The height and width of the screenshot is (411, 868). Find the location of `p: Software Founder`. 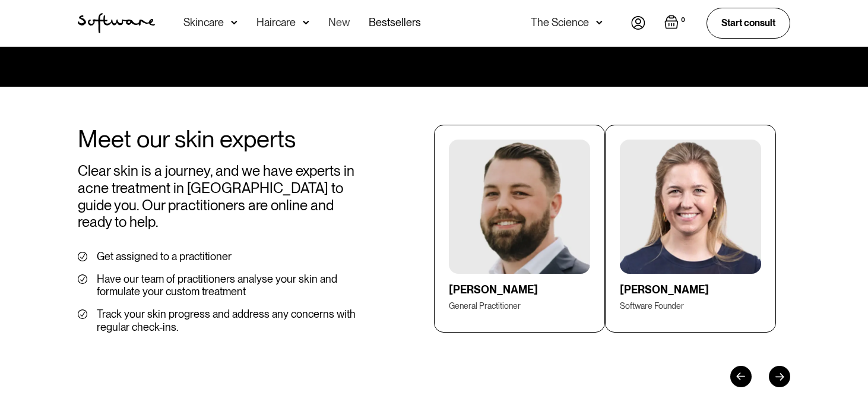

p: Software Founder is located at coordinates (685, 306).